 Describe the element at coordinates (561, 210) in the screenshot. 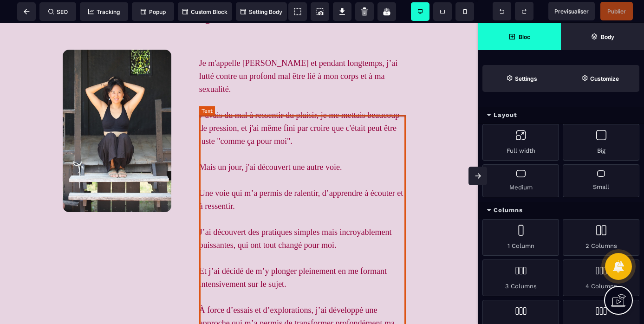

I see `div: Columns` at that location.